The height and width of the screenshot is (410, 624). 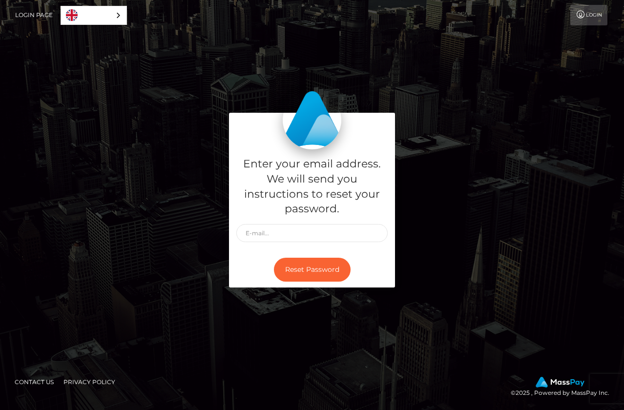 I want to click on img: MassPay Login, so click(x=312, y=120).